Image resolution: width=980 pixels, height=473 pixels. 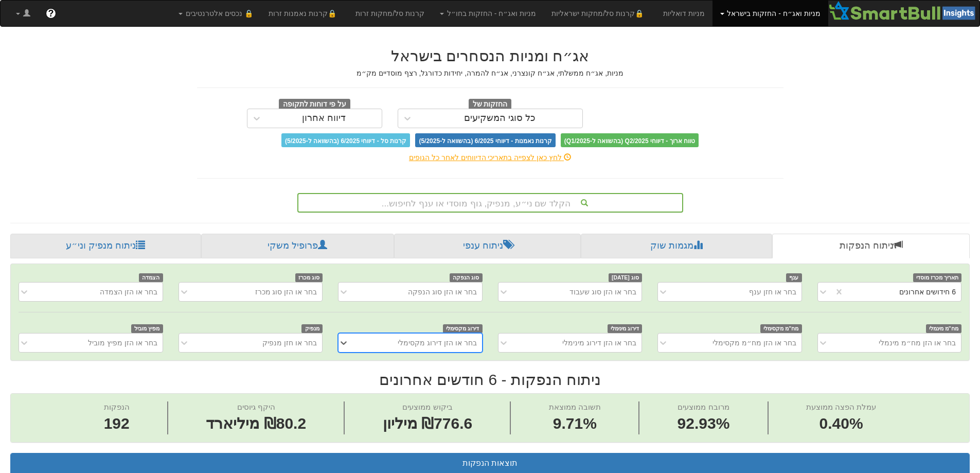 I want to click on a: 🔒קרנות נאמנות זרות, so click(x=304, y=14).